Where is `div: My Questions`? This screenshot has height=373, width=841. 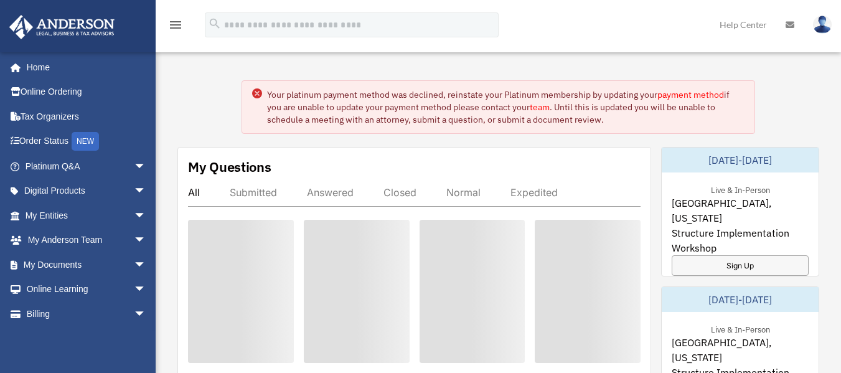
div: My Questions is located at coordinates (230, 167).